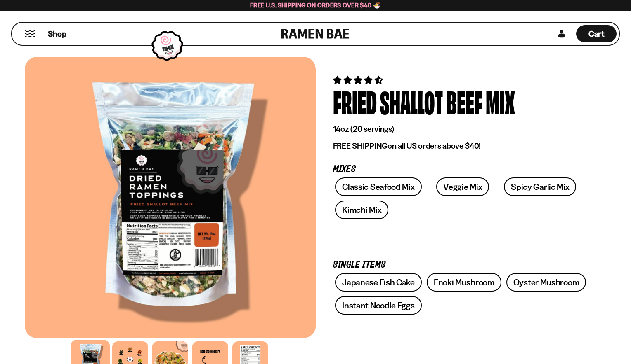  Describe the element at coordinates (460, 129) in the screenshot. I see `p: 14oz (20 servings)` at that location.